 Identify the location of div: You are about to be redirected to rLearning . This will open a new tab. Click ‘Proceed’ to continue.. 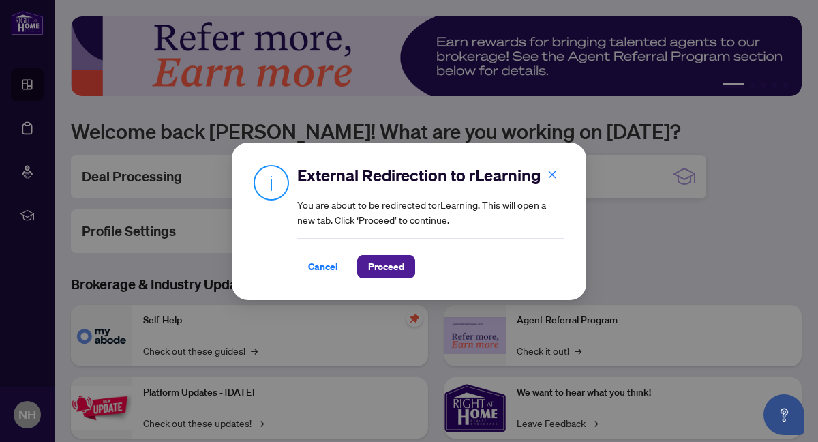
(431, 221).